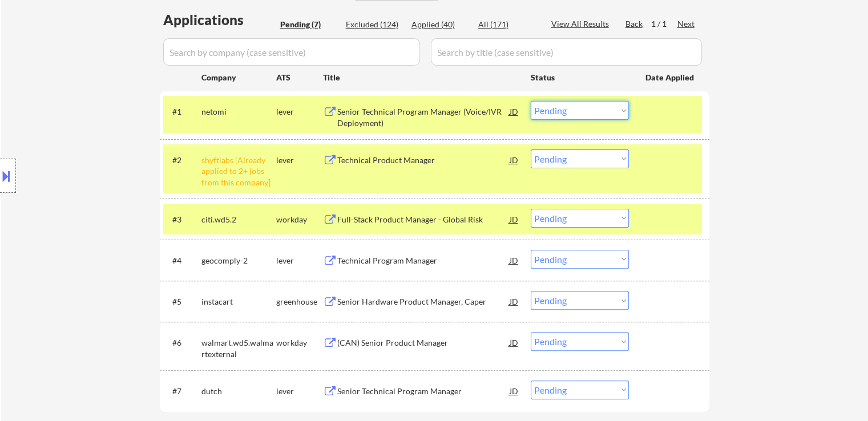 This screenshot has width=868, height=421. Describe the element at coordinates (239, 172) in the screenshot. I see `div: shyftlabs [Already applied to 2+ jobs from this company]` at that location.